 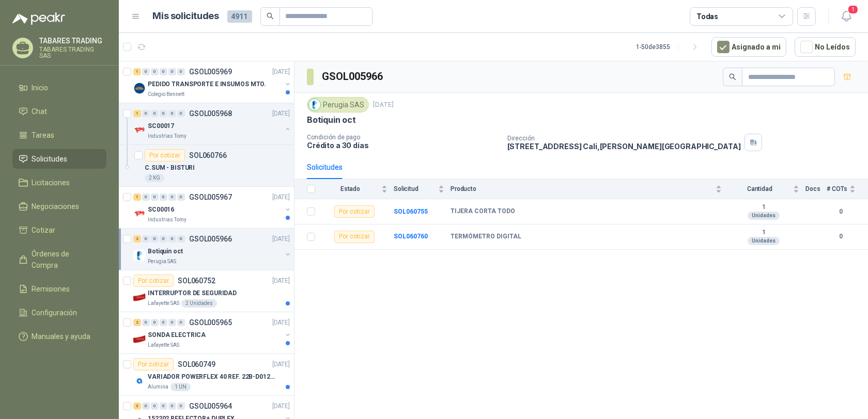 What do you see at coordinates (49, 159) in the screenshot?
I see `span: Solicitudes` at bounding box center [49, 159].